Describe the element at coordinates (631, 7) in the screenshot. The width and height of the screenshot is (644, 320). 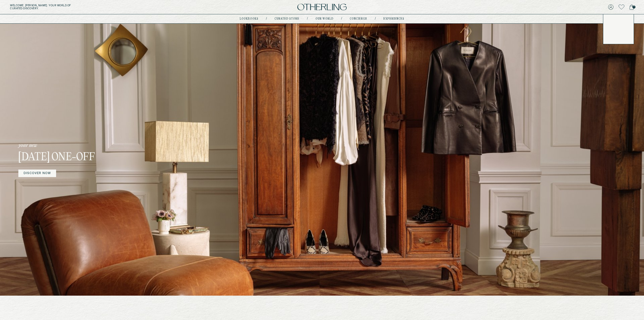
I see `a: 1` at that location.